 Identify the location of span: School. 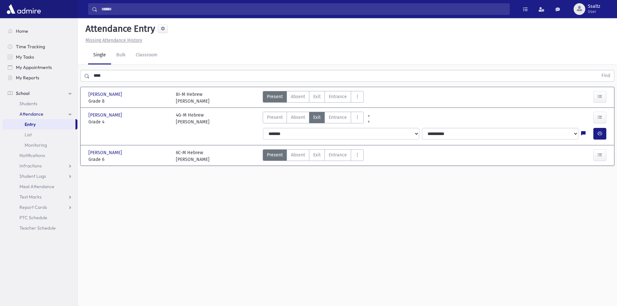
(23, 93).